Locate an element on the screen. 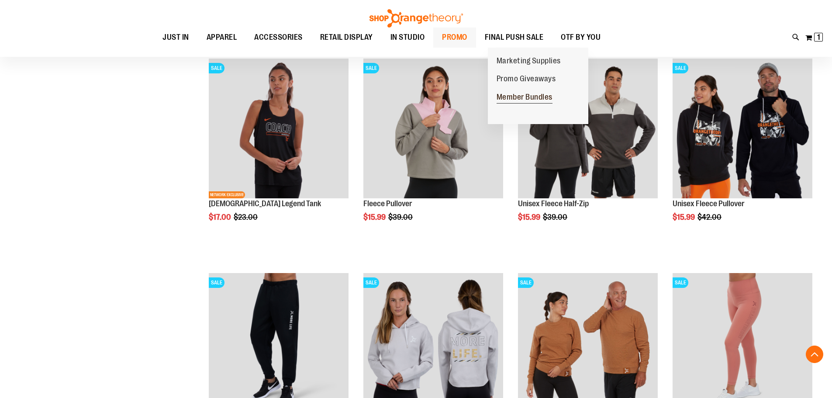 This screenshot has width=832, height=398. span: OTF BY YOU is located at coordinates (581, 37).